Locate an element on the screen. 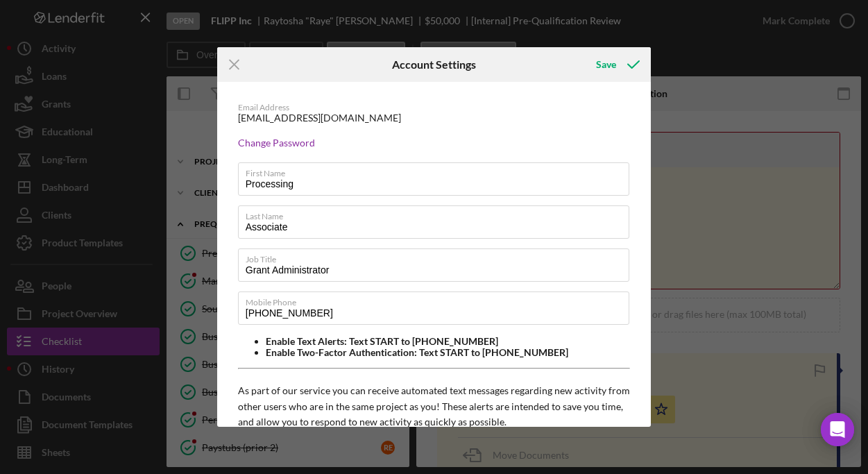 The height and width of the screenshot is (474, 868). p: As part of our service you can receive automated text messages regarding new activity from other ... is located at coordinates (434, 407).